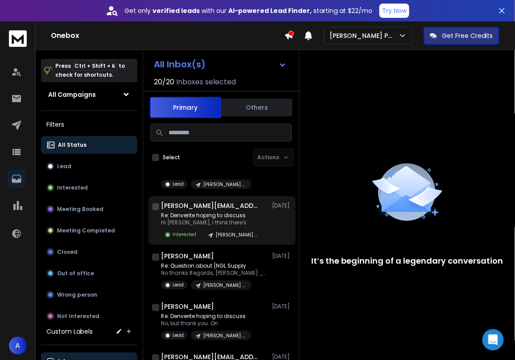  Describe the element at coordinates (72, 145) in the screenshot. I see `p: All Status` at that location.